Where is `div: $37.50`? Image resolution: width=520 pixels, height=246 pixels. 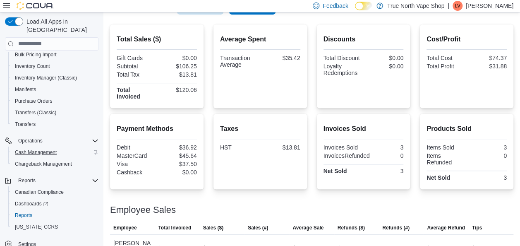
div: $37.50 is located at coordinates (178, 164).